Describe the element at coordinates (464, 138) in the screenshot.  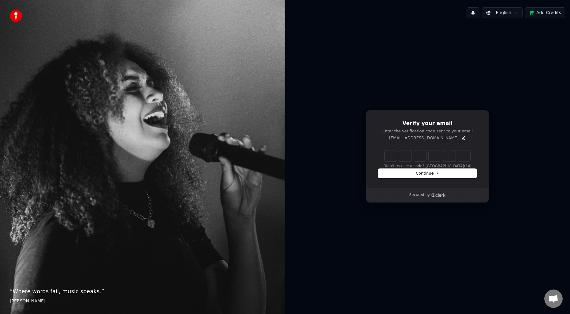
I see `button: Edit` at that location.